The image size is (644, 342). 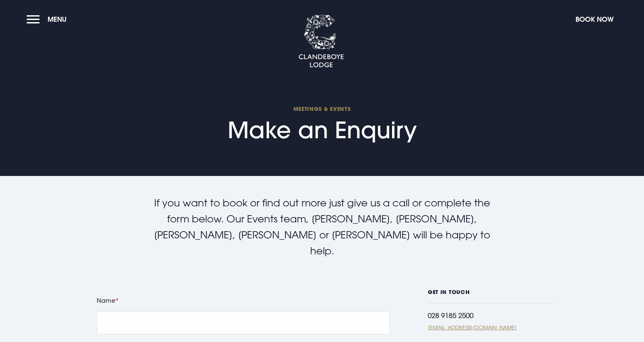 What do you see at coordinates (322, 41) in the screenshot?
I see `img: Clandeboye Lodge` at bounding box center [322, 41].